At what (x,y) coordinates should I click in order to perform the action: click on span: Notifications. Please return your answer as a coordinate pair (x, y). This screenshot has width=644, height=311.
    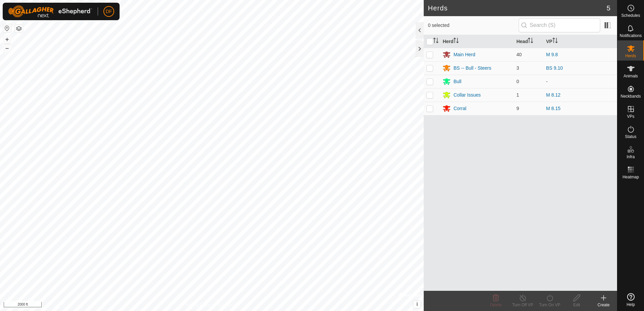
    Looking at the image, I should click on (631, 36).